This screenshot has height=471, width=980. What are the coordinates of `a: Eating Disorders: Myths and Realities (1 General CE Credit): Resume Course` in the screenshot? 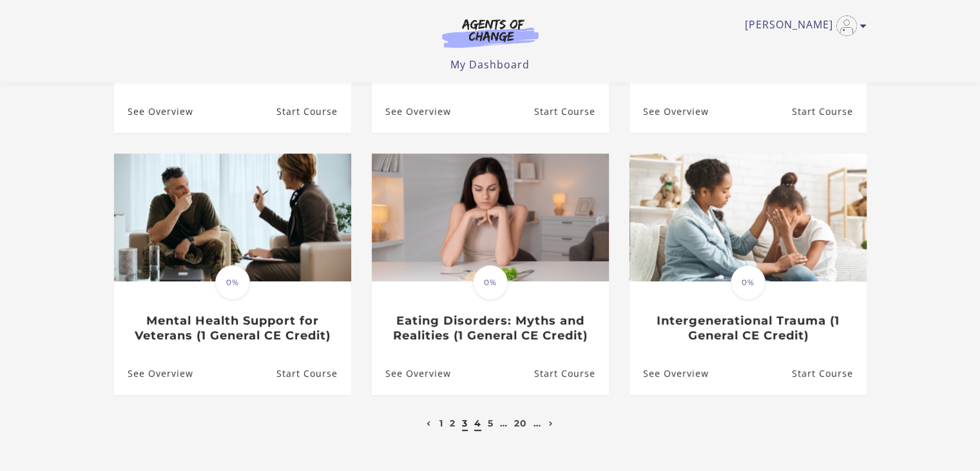 It's located at (571, 374).